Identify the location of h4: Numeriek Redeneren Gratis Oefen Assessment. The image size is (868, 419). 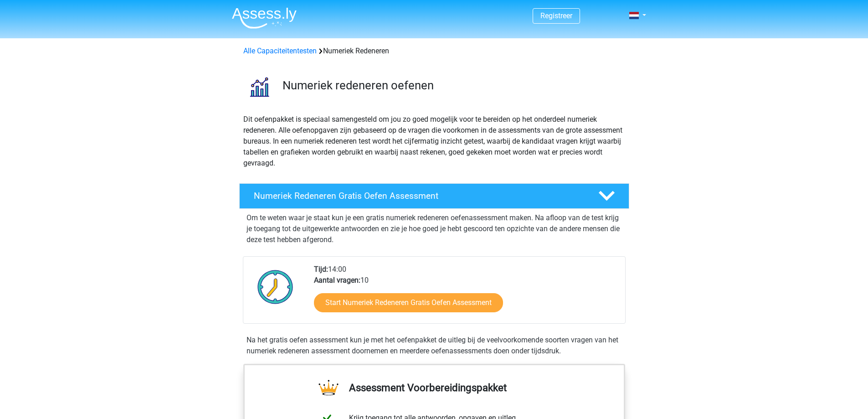
(419, 195).